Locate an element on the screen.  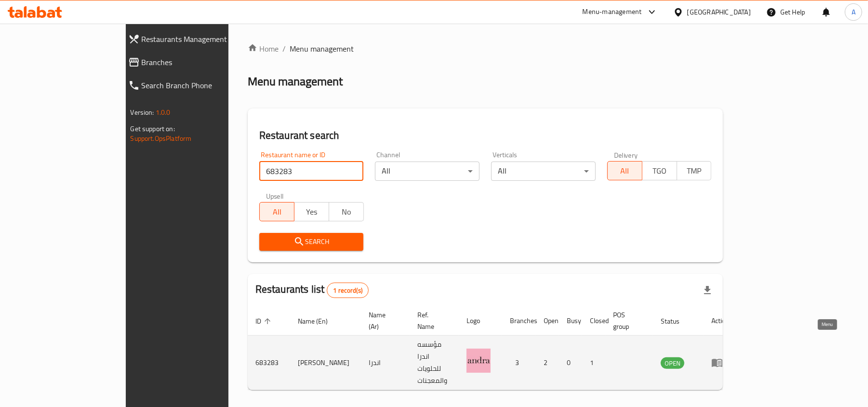
a: Search Branch Phone is located at coordinates (196, 85).